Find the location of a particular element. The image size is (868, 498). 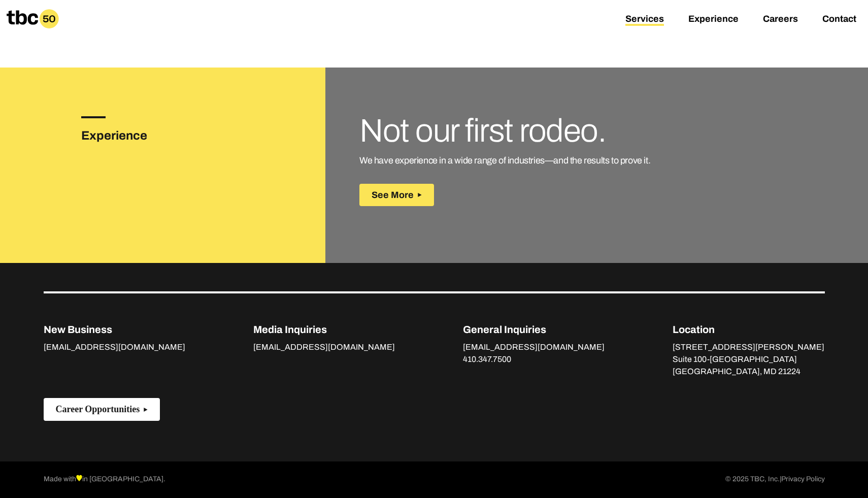

p: New Business is located at coordinates (114, 330).